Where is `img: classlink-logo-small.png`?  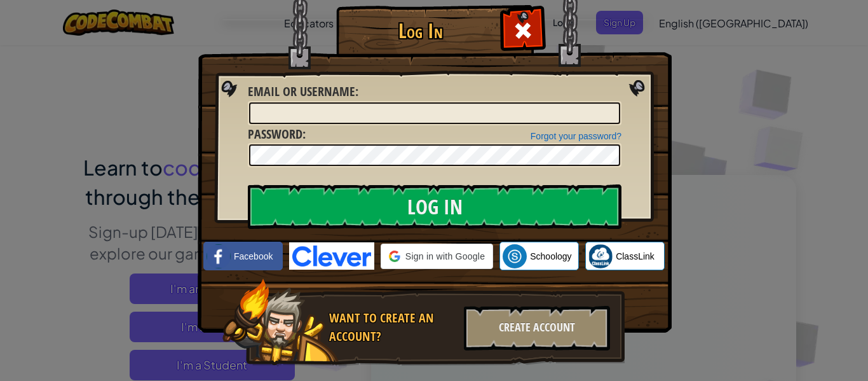 img: classlink-logo-small.png is located at coordinates (601, 256).